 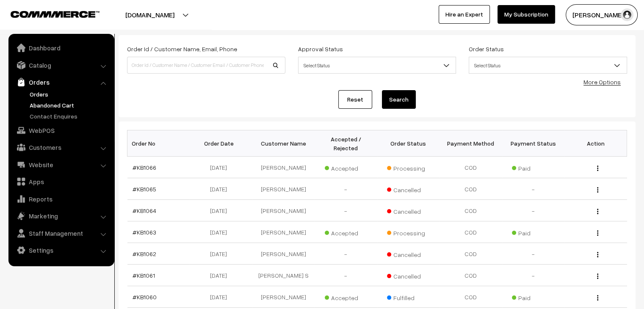 What do you see at coordinates (88, 53) in the screenshot?
I see `img: tab_keywords_by_traffic_grey.svg` at bounding box center [88, 53].